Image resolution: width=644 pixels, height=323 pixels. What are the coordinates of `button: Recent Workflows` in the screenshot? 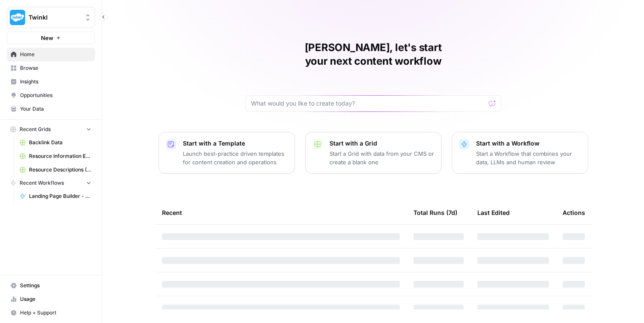 It's located at (51, 183).